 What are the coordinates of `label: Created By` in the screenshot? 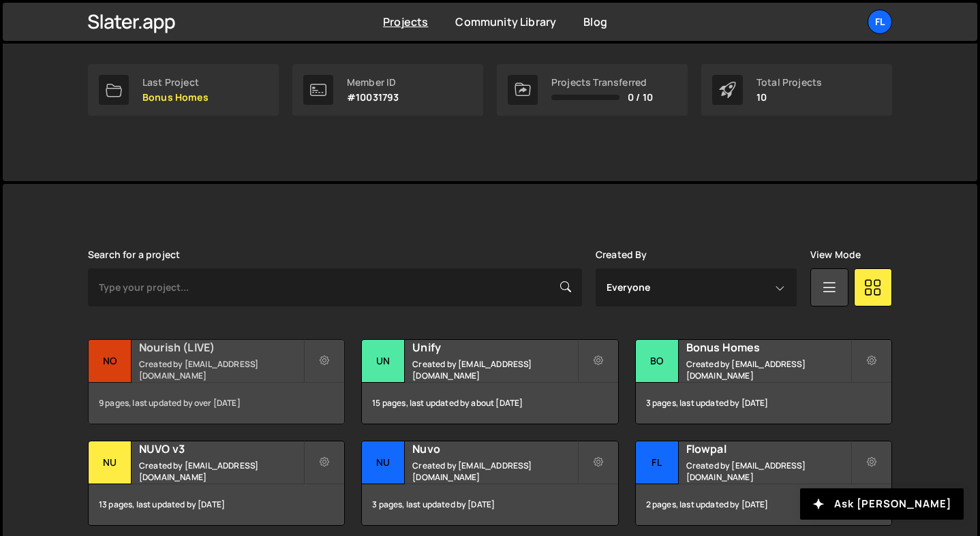 It's located at (622, 255).